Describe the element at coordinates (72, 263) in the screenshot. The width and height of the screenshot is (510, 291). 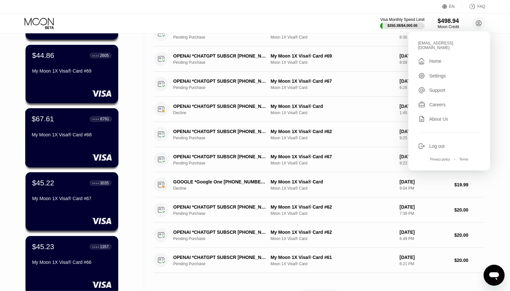
I see `div: My Moon 1X Visa® Card #66` at that location.